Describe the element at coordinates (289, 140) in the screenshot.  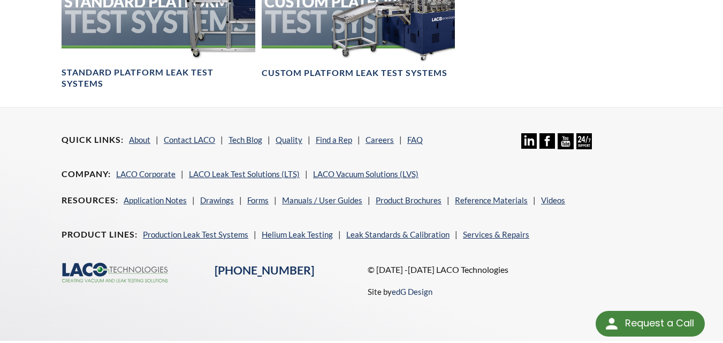
I see `a: Quality` at that location.